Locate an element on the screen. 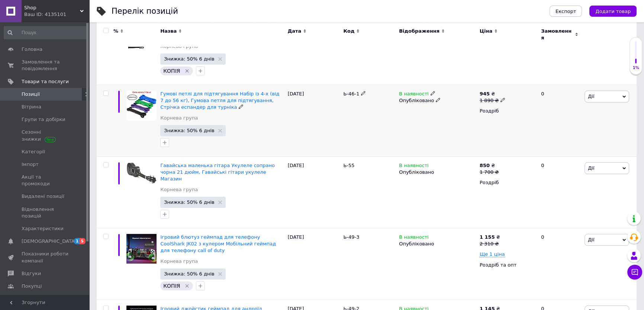  span: Ь-49-3 is located at coordinates (351, 237).